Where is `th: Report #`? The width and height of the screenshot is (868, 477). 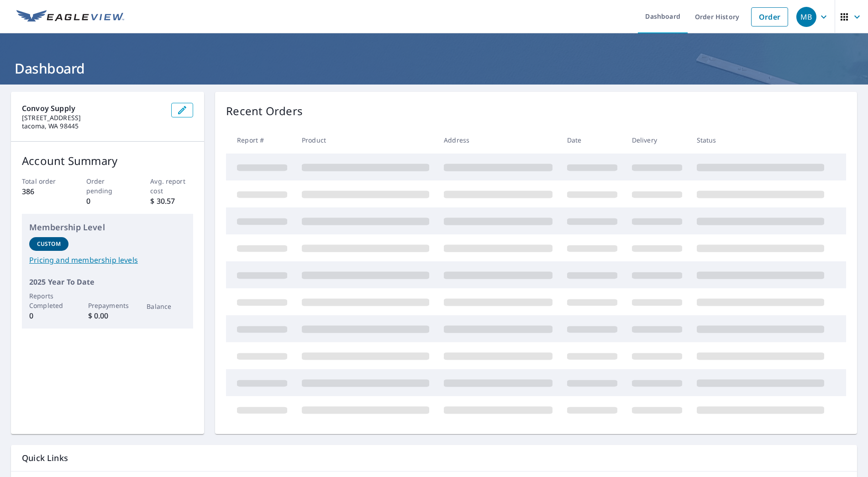 th: Report # is located at coordinates (260, 140).